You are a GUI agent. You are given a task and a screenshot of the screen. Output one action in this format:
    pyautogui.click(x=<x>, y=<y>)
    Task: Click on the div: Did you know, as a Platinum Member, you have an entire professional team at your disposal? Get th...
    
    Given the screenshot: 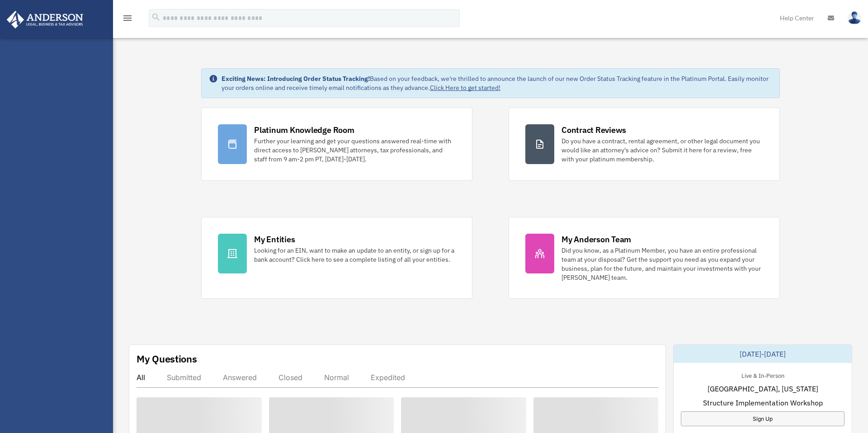 What is the action you would take?
    pyautogui.click(x=662, y=264)
    